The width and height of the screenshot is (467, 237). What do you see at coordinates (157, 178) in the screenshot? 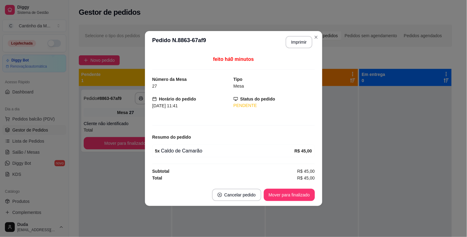
I see `strong: Total` at bounding box center [157, 178].